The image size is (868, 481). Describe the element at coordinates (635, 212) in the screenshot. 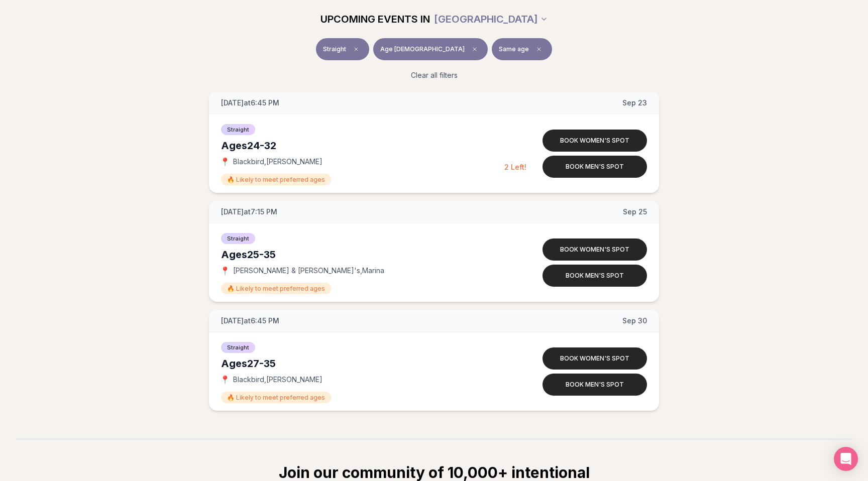

I see `span: Sep 25` at that location.